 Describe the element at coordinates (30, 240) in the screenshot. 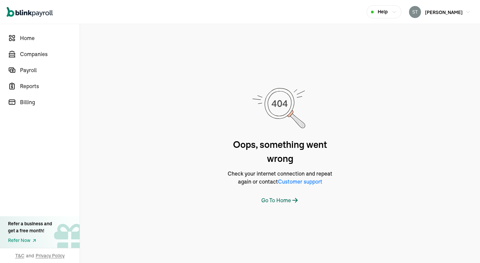

I see `div: Refer Now` at that location.